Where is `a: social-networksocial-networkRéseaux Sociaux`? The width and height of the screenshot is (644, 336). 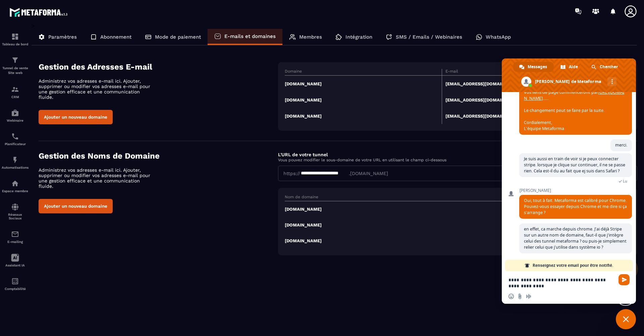 a: social-networksocial-networkRéseaux Sociaux is located at coordinates (15, 211).